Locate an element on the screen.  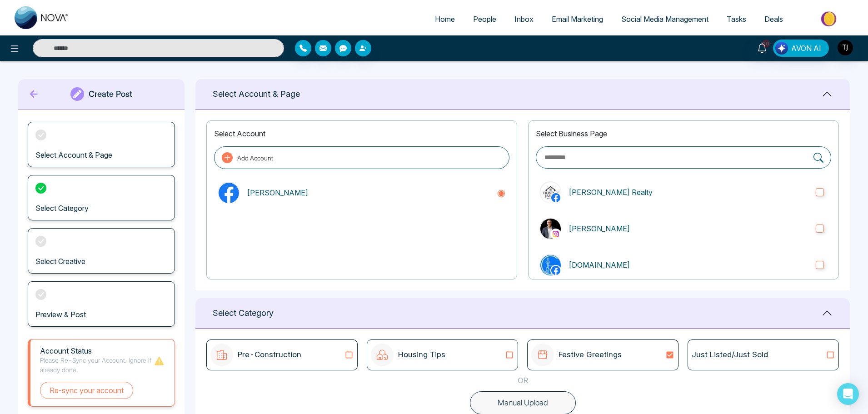
span: Inbox is located at coordinates (524, 19).